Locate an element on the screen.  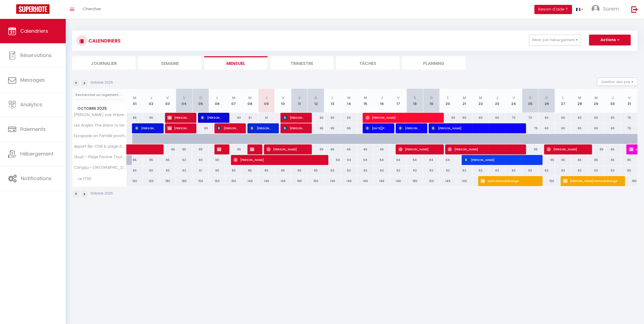
th: 07 is located at coordinates (234, 100).